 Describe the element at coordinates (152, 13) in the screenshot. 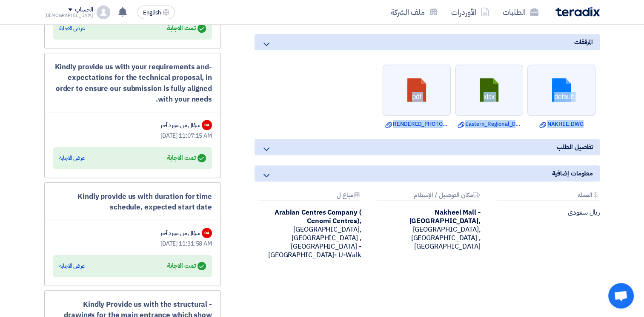

I see `span: English` at that location.